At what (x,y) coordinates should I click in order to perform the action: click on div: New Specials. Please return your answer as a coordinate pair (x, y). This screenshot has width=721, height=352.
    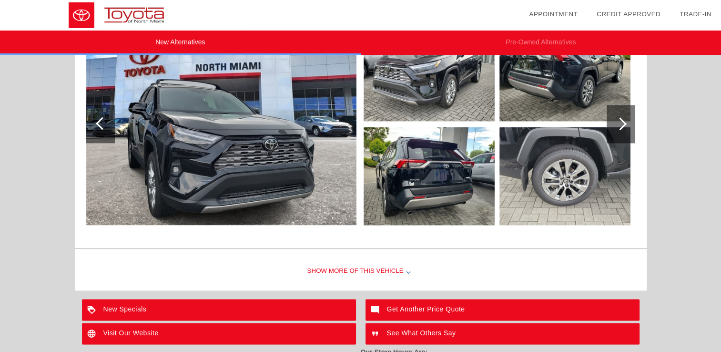
    Looking at the image, I should click on (219, 309).